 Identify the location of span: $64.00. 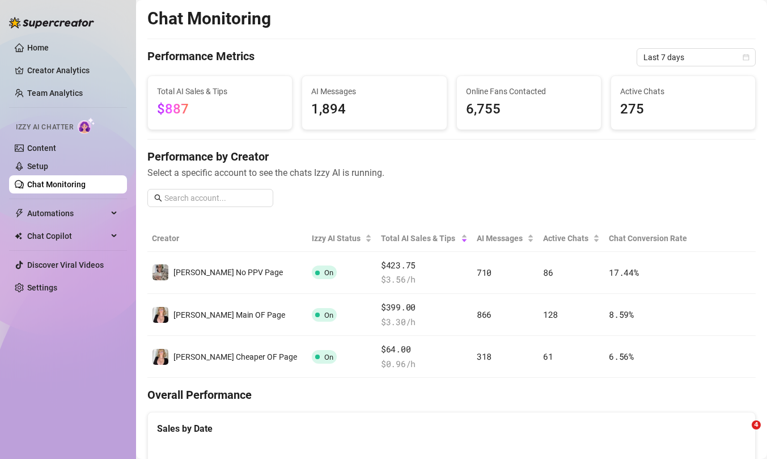
(424, 349).